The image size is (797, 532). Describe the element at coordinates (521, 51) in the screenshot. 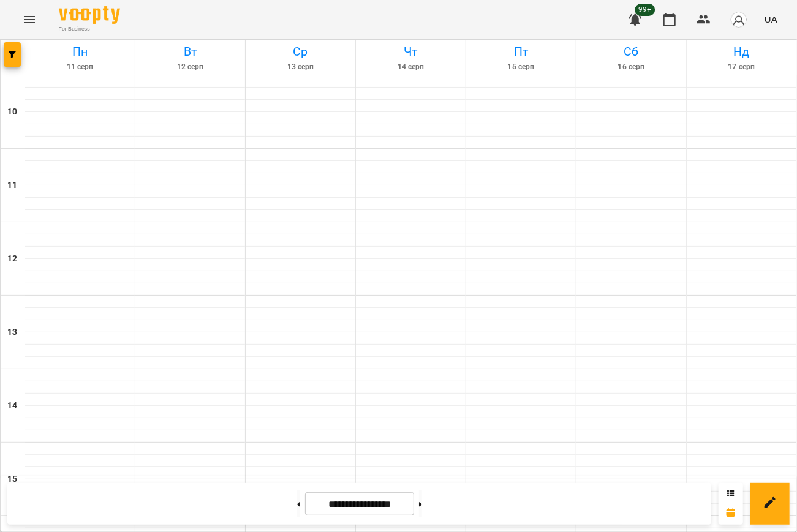

I see `h6: Пт` at that location.